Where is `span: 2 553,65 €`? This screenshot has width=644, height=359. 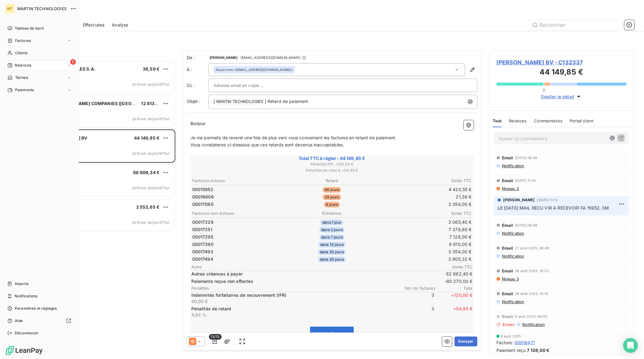
span: 2 553,65 € is located at coordinates (148, 206).